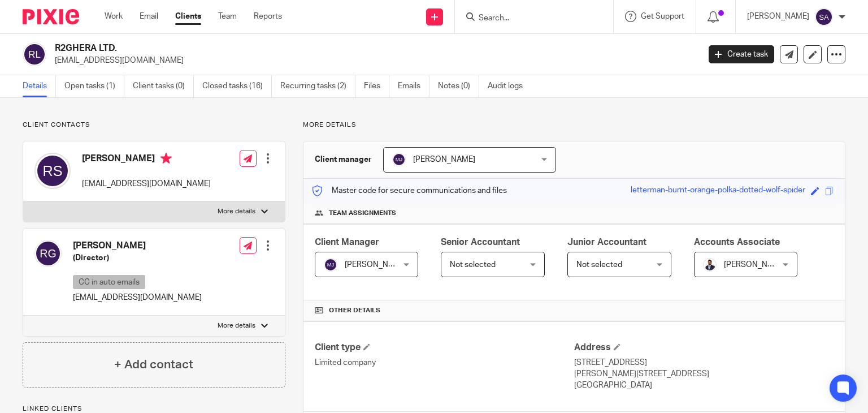  I want to click on p: Limited company, so click(445, 362).